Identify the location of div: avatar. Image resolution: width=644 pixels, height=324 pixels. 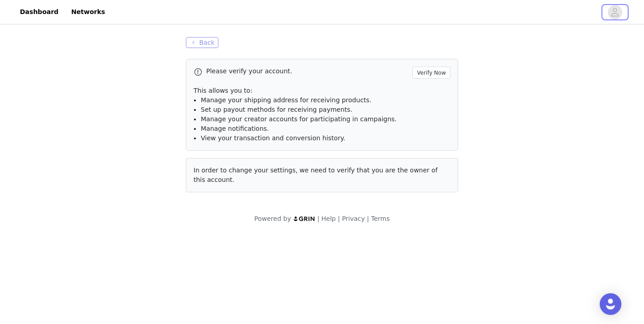
(615, 12).